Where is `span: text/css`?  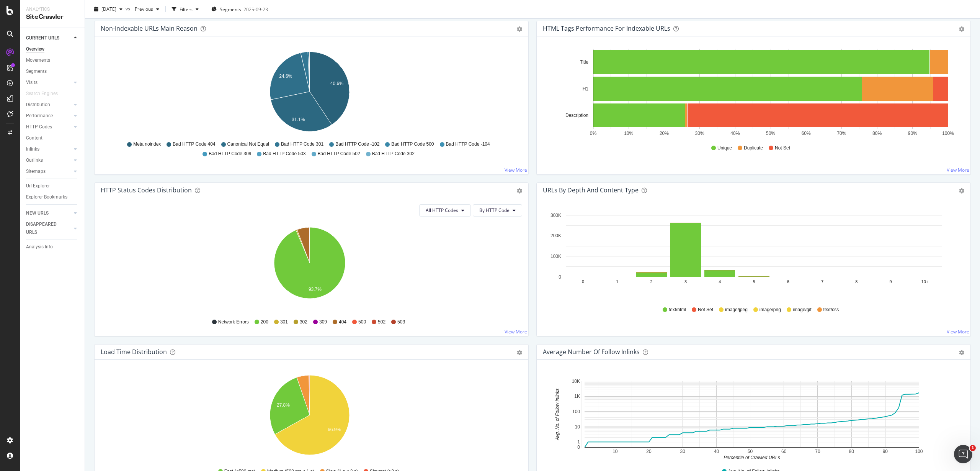
span: text/css is located at coordinates (831, 310).